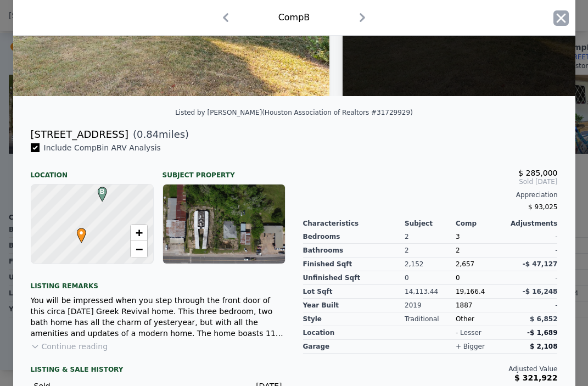 This screenshot has height=386, width=588. What do you see at coordinates (542, 333) in the screenshot?
I see `span: -$ 1,689` at bounding box center [542, 333].